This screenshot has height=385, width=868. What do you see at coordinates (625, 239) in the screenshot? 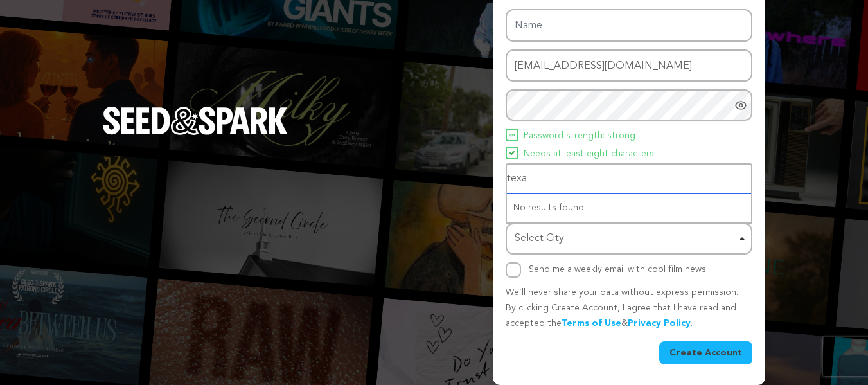
I see `div: Select City` at bounding box center [625, 239].